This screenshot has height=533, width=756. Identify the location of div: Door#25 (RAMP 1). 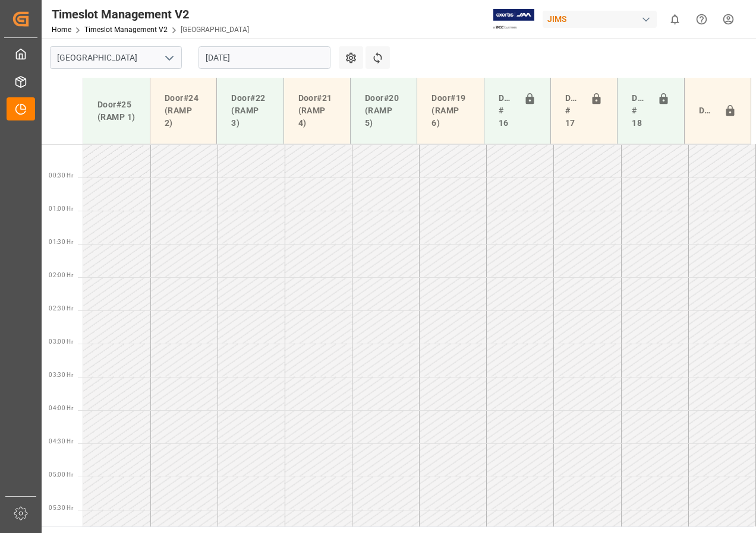
(116, 111).